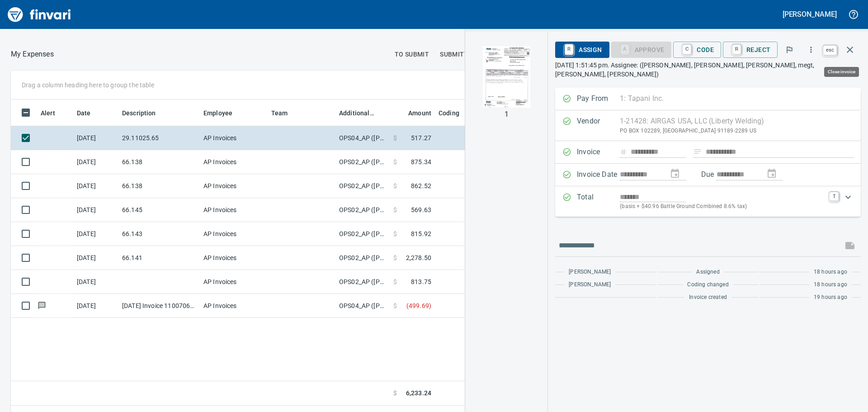  Describe the element at coordinates (139, 113) in the screenshot. I see `span: Description` at that location.